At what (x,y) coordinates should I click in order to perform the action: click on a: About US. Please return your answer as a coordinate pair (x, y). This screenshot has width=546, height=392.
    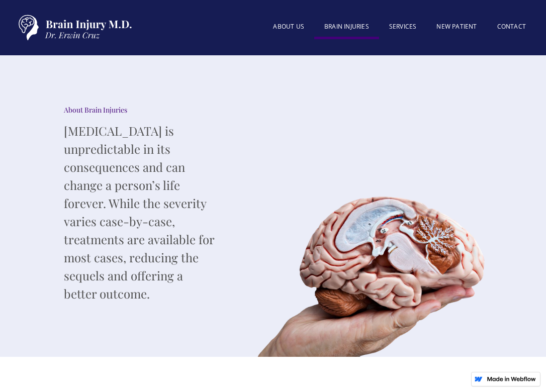
    Looking at the image, I should click on (288, 26).